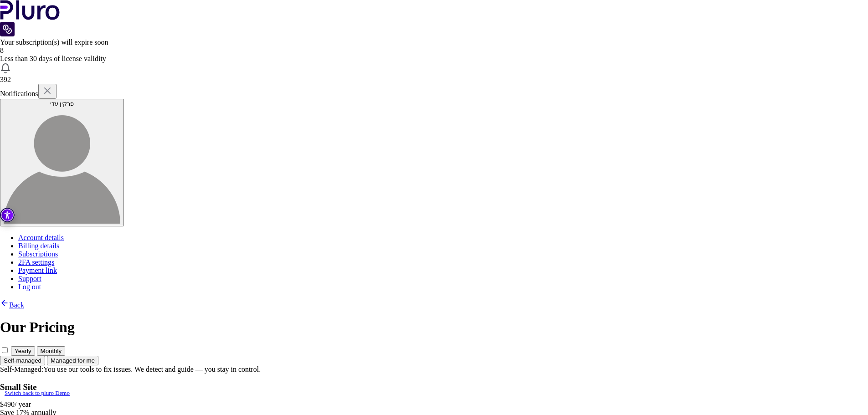  What do you see at coordinates (62, 165) in the screenshot?
I see `img: user avatar` at bounding box center [62, 165].